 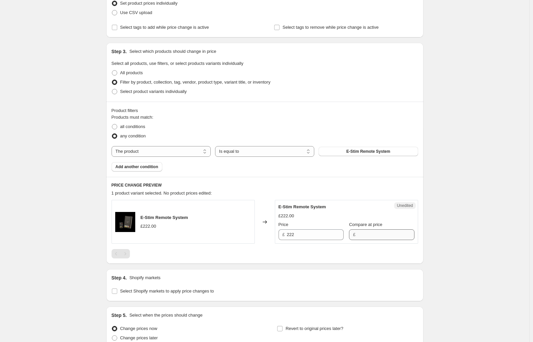 What do you see at coordinates (265, 185) in the screenshot?
I see `h6: PRICE CHANGE PREVIEW` at bounding box center [265, 185].